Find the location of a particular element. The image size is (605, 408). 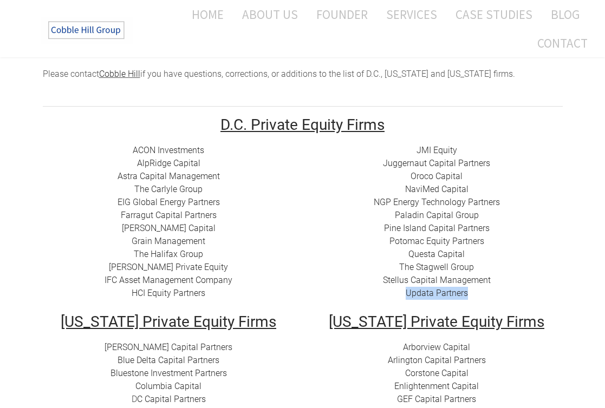

img: The Cobble Hill Group LLC is located at coordinates (87, 30).